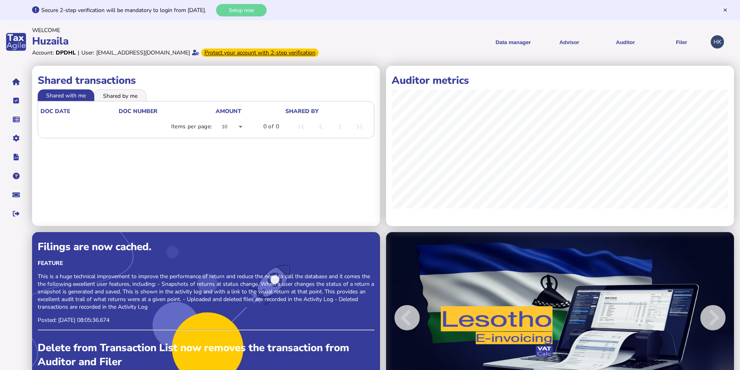 The height and width of the screenshot is (370, 740). What do you see at coordinates (206, 355) in the screenshot?
I see `div: Delete from Transaction List now removes the transaction from Auditor and Filer` at bounding box center [206, 355].